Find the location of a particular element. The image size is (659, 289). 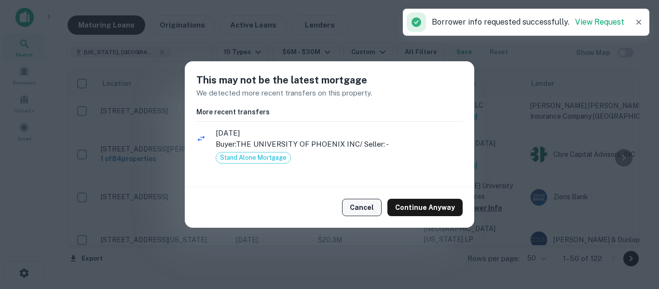

a: View Request is located at coordinates (600, 22).